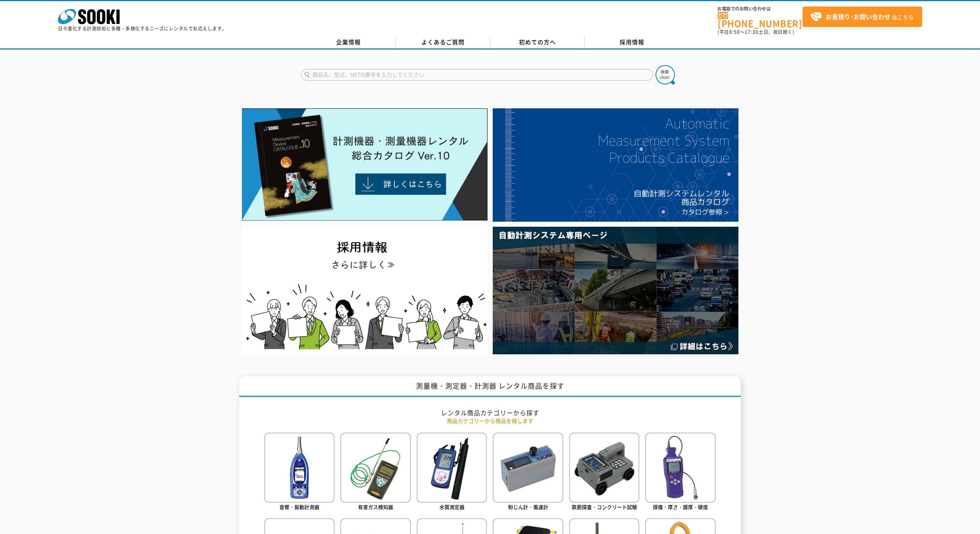  What do you see at coordinates (680, 468) in the screenshot?
I see `img: 探傷・厚さ・膜厚・硬度` at bounding box center [680, 468].